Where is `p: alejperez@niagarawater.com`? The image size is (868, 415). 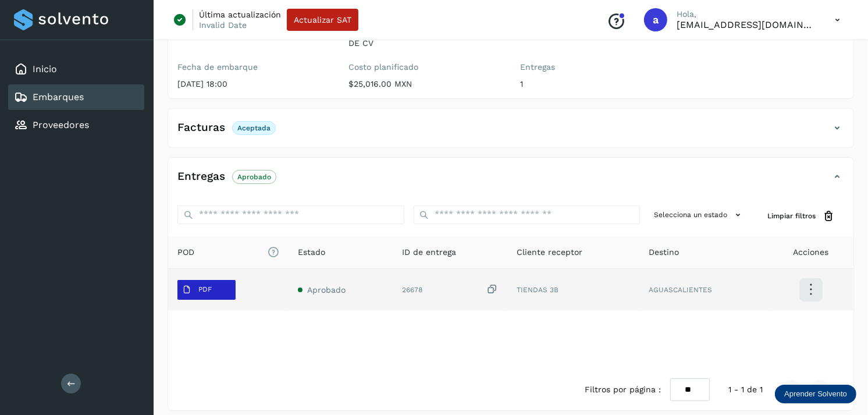
p: alejperez@niagarawater.com is located at coordinates (746, 24).